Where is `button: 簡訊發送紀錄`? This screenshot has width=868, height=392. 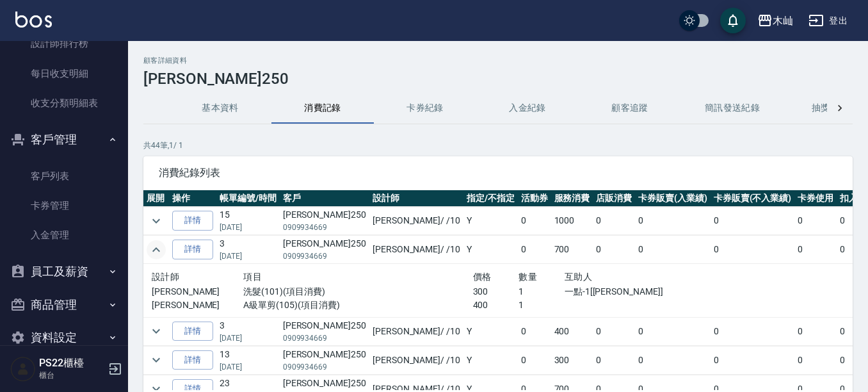 button: 簡訊發送紀錄 is located at coordinates (732, 108).